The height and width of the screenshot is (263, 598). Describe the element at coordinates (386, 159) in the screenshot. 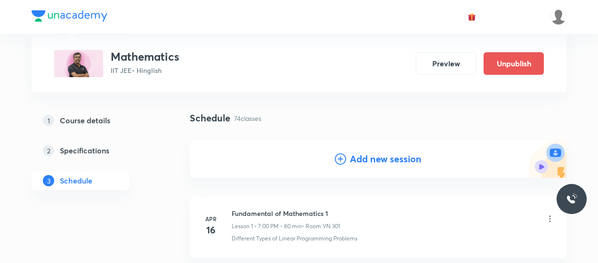

I see `h4: Add new session` at that location.